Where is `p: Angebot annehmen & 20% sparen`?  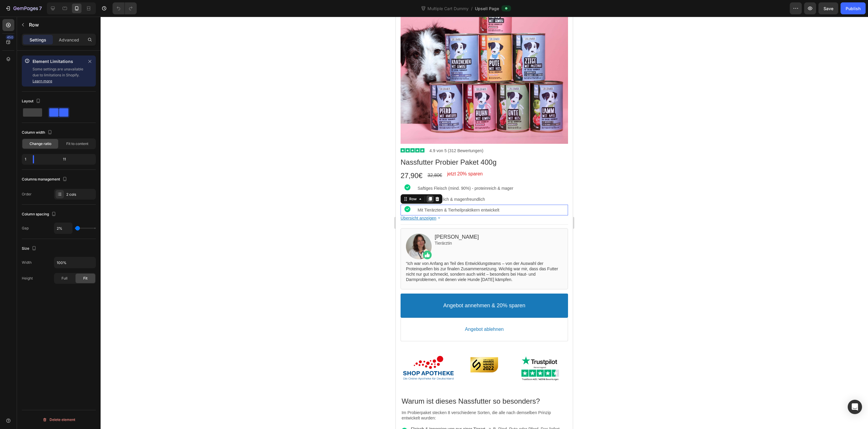
p: Angebot annehmen & 20% sparen is located at coordinates (88, 289).